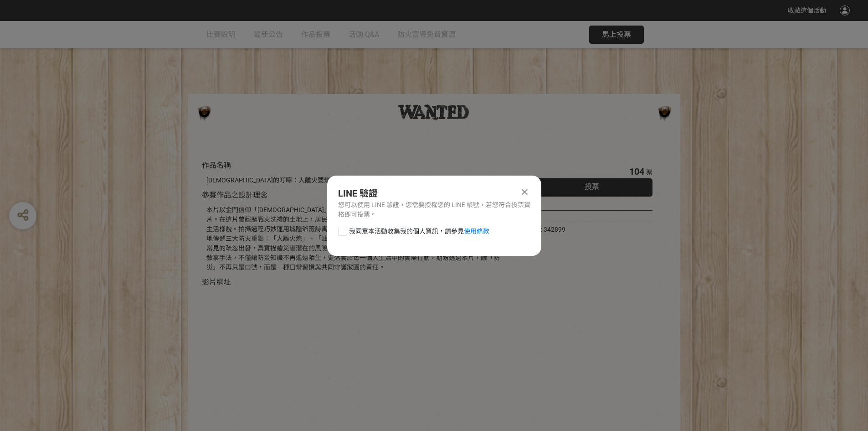 The width and height of the screenshot is (868, 431). What do you see at coordinates (364, 35) in the screenshot?
I see `a: 活動 Q&A` at bounding box center [364, 35].